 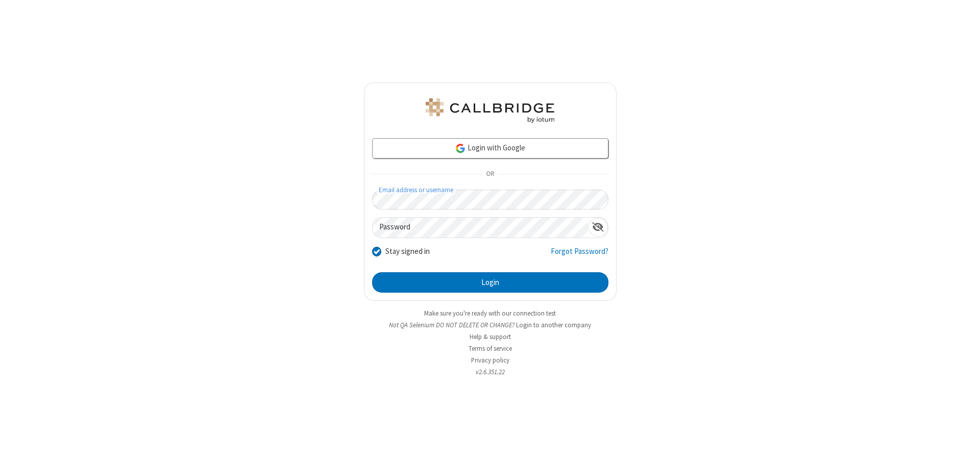 I want to click on img: QA Selenium DO NOT DELETE OR CHANGE, so click(x=490, y=110).